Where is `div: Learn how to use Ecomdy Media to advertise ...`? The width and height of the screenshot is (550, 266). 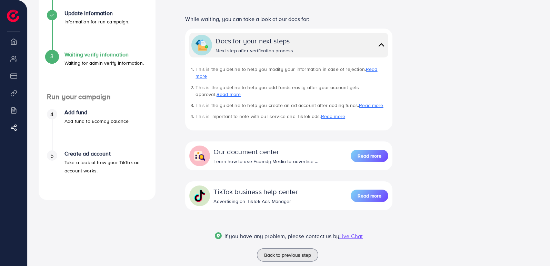 div: Learn how to use Ecomdy Media to advertise ... is located at coordinates (265, 162).